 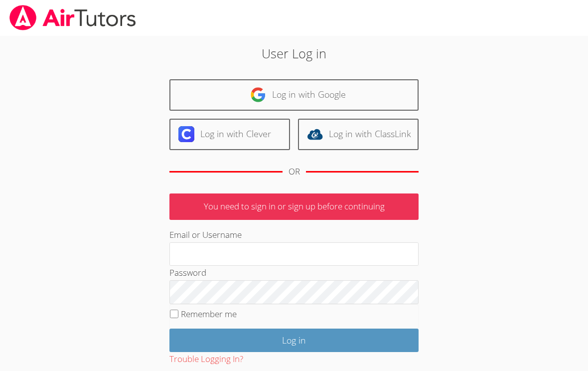 What do you see at coordinates (294, 206) in the screenshot?
I see `p: You need to sign in or sign up before continuing` at bounding box center [294, 206].